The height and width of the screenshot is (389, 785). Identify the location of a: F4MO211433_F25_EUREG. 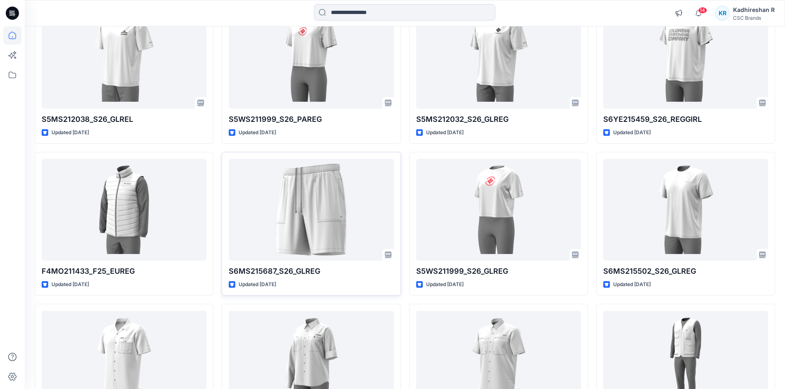
(124, 210).